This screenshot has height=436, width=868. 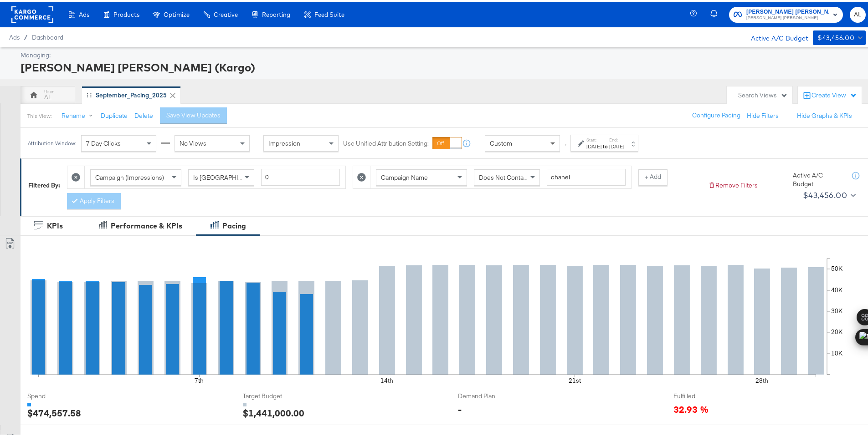 I want to click on span: No Views, so click(x=193, y=141).